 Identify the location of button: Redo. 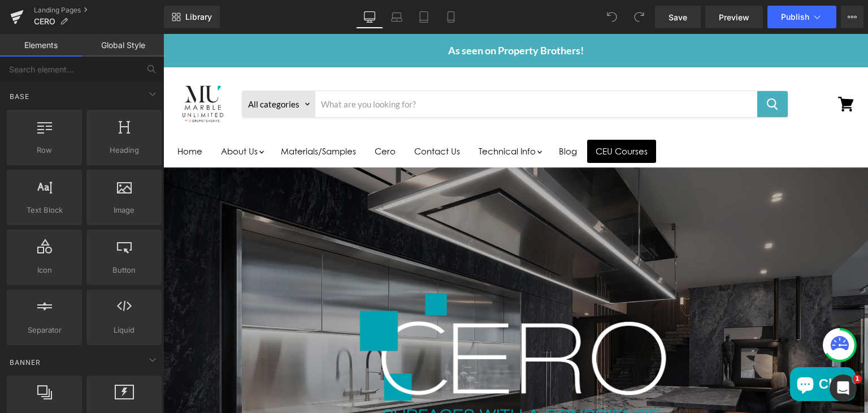
(639, 17).